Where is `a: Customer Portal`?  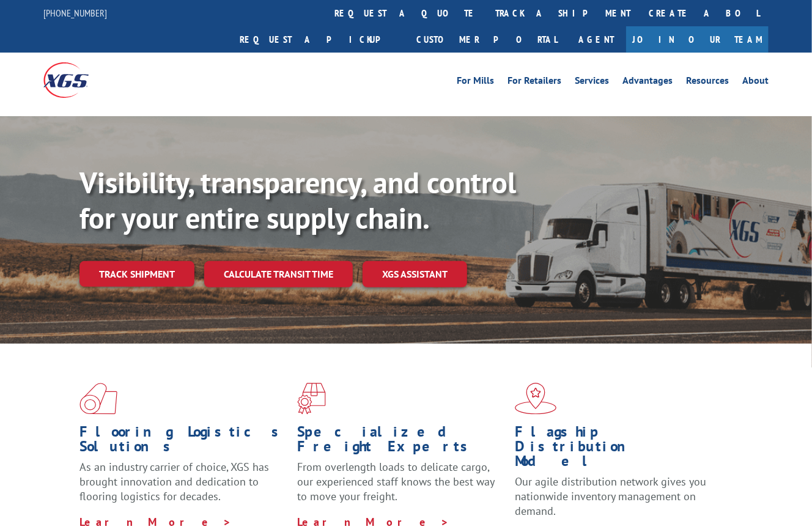 a: Customer Portal is located at coordinates (486, 39).